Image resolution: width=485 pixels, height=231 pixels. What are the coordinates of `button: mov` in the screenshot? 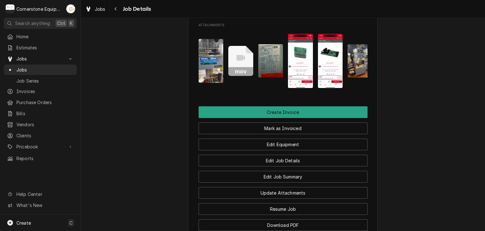 It's located at (241, 61).